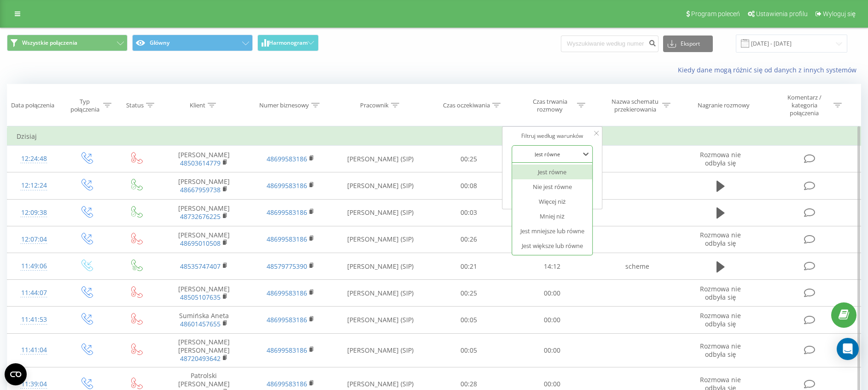 The width and height of the screenshot is (868, 390). I want to click on span: Ustawienia profilu, so click(782, 14).